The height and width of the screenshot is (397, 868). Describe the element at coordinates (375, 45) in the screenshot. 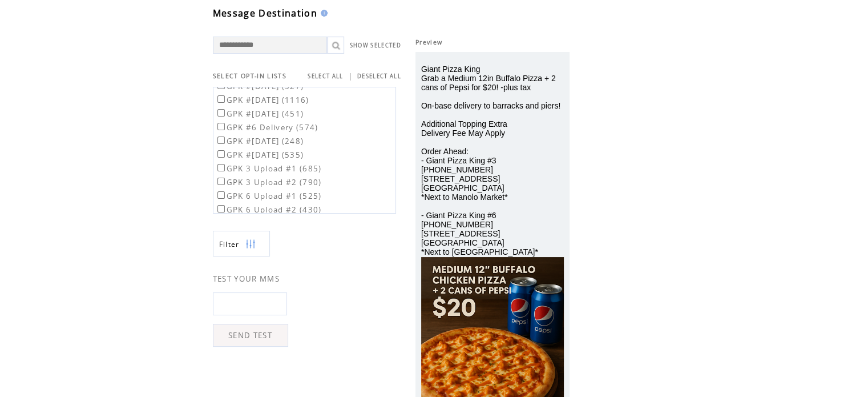

I see `a: SHOW SELECTED` at that location.